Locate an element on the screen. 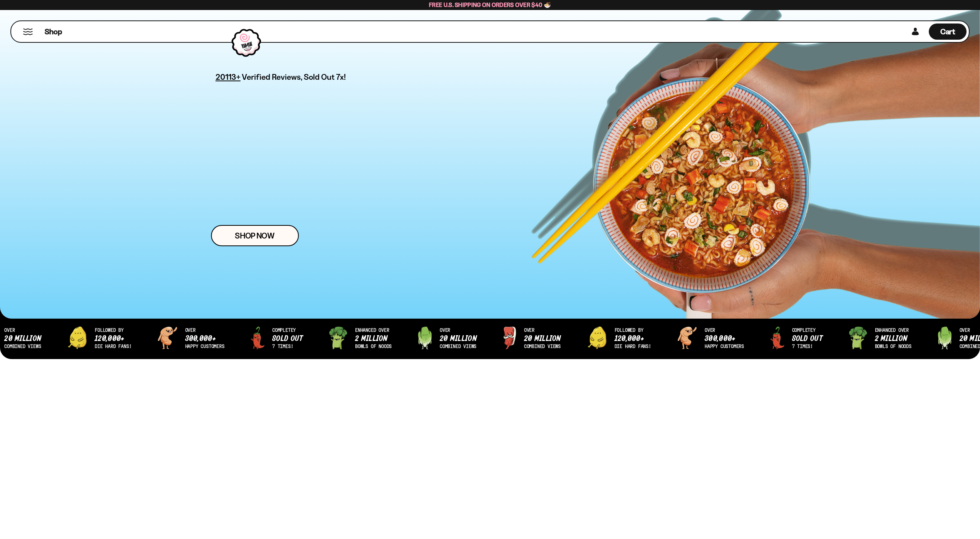  span: Shop Now is located at coordinates (254, 235).